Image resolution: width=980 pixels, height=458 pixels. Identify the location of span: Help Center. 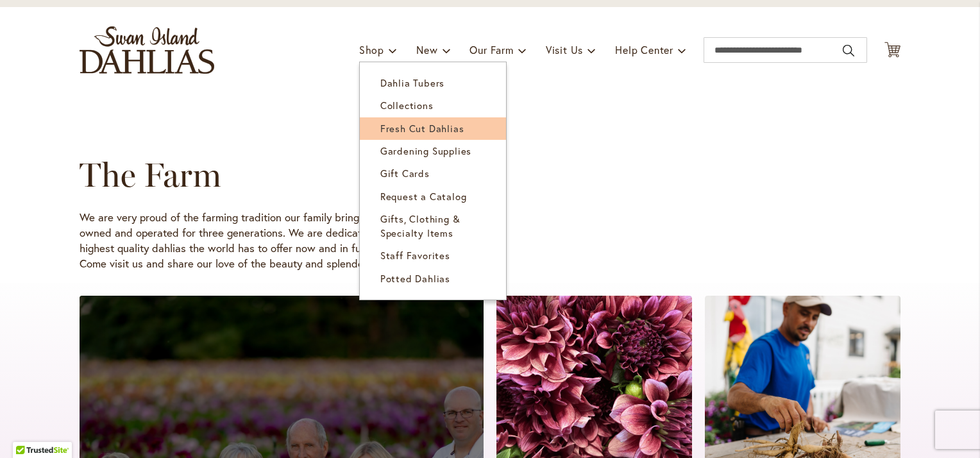
(644, 50).